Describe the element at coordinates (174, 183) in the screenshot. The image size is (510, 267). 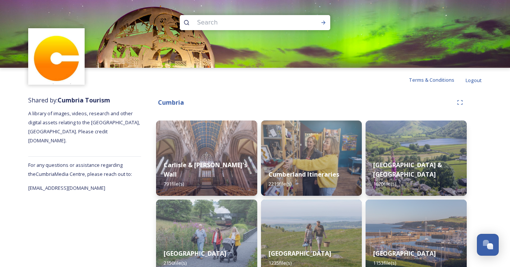
I see `span: 791 file(s)` at that location.